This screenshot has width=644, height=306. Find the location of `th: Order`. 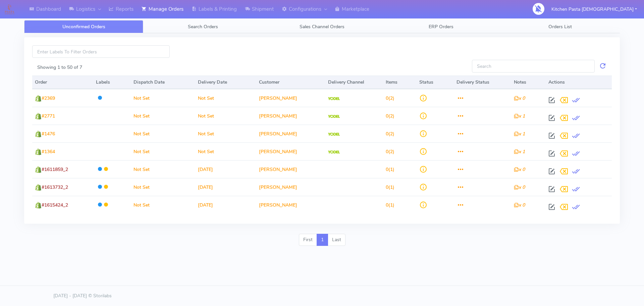

th: Order is located at coordinates (63, 82).